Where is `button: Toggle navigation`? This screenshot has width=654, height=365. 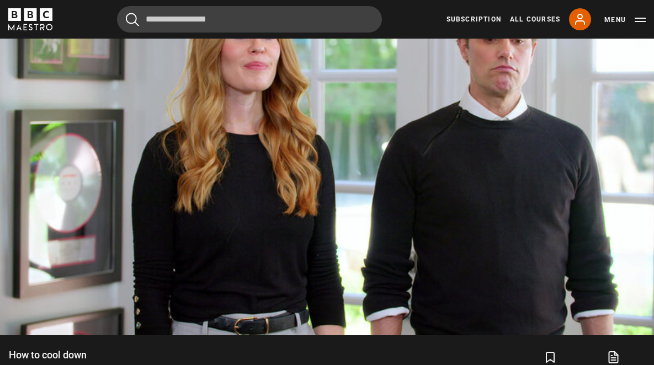 button: Toggle navigation is located at coordinates (624, 20).